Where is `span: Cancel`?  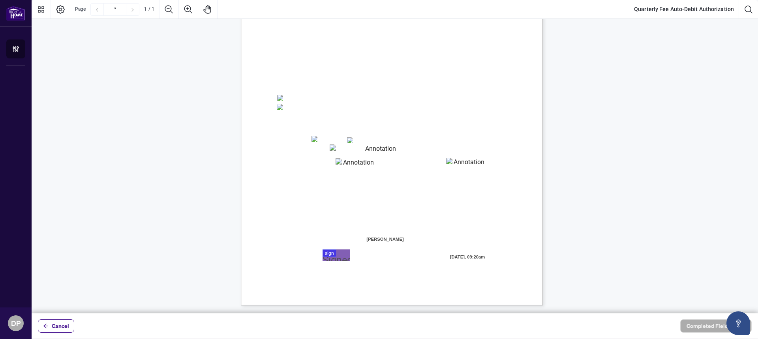 span: Cancel is located at coordinates (60, 326).